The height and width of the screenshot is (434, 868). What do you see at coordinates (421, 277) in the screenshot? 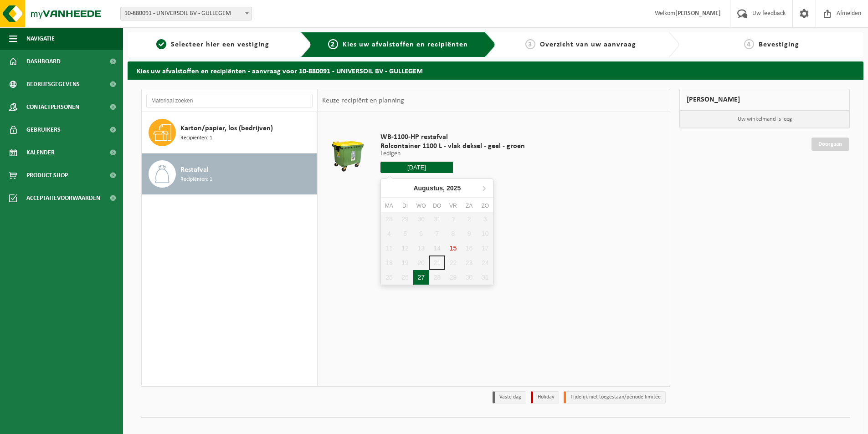
I see `div: 27` at bounding box center [421, 277].